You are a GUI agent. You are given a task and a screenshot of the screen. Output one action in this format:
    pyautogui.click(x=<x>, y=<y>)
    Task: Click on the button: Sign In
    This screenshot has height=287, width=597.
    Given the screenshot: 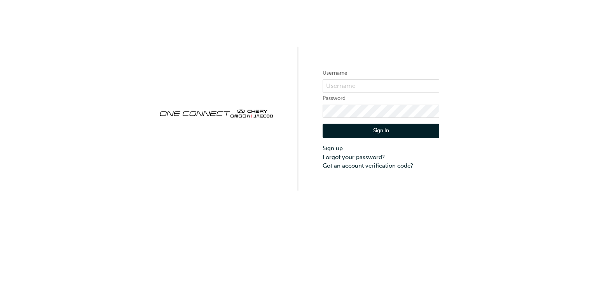 What is the action you would take?
    pyautogui.click(x=381, y=131)
    